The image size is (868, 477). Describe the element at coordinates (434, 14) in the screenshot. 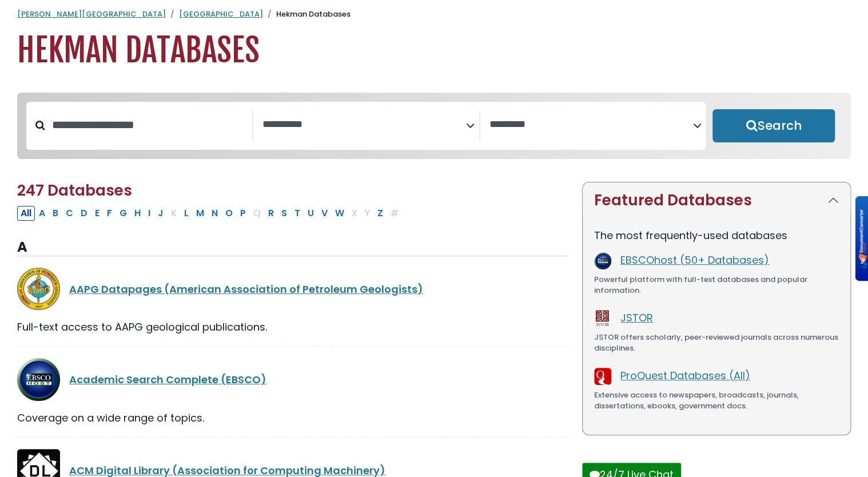

I see `nav: breadcrumb` at that location.